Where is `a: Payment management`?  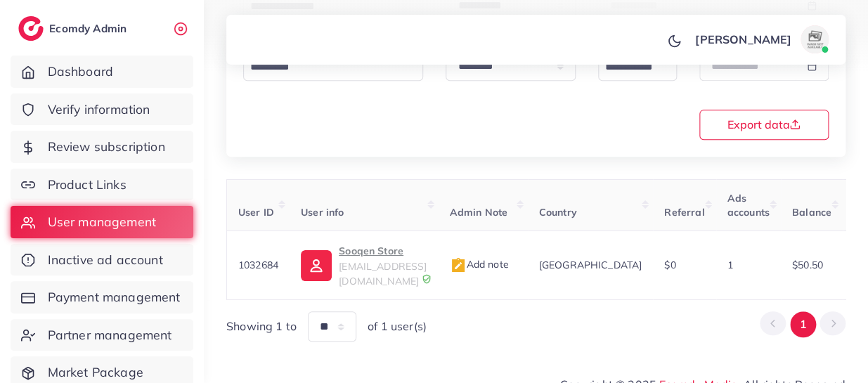
a: Payment management is located at coordinates (102, 297).